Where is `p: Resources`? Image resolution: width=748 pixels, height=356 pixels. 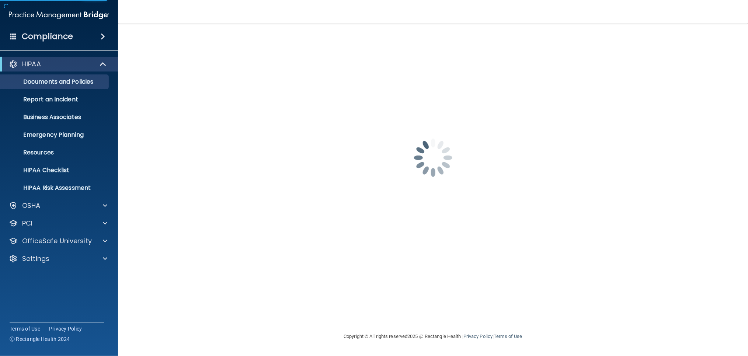 p: Resources is located at coordinates (55, 153).